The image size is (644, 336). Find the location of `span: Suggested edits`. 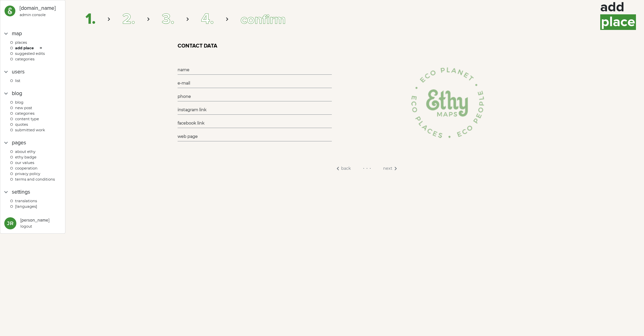

span: Suggested edits is located at coordinates (30, 54).